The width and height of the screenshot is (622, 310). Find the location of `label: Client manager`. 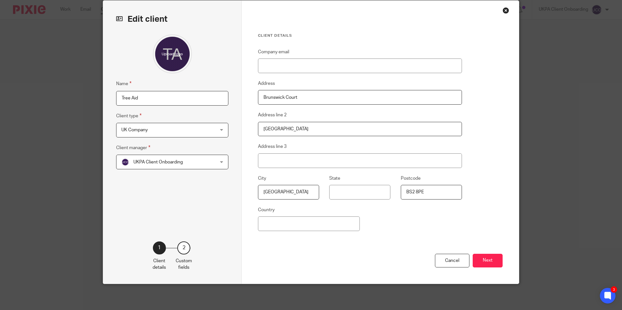

label: Client manager is located at coordinates (133, 148).